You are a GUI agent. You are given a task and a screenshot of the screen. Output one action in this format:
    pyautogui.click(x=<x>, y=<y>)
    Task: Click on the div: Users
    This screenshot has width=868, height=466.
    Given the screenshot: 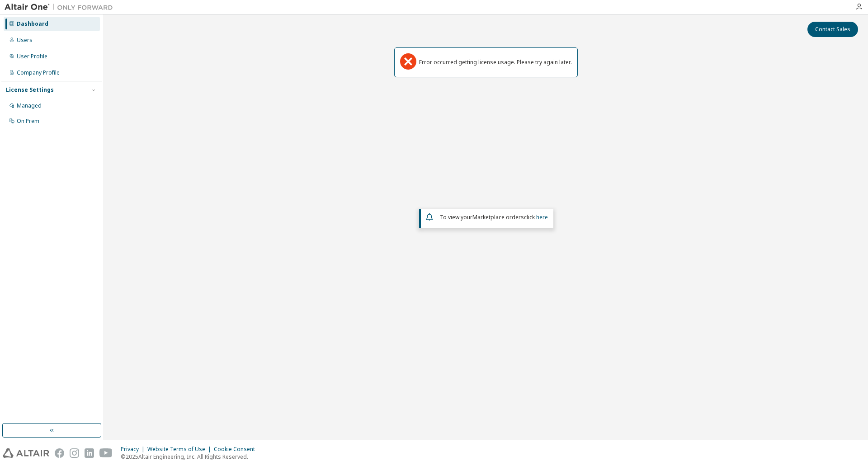 What is the action you would take?
    pyautogui.click(x=24, y=40)
    